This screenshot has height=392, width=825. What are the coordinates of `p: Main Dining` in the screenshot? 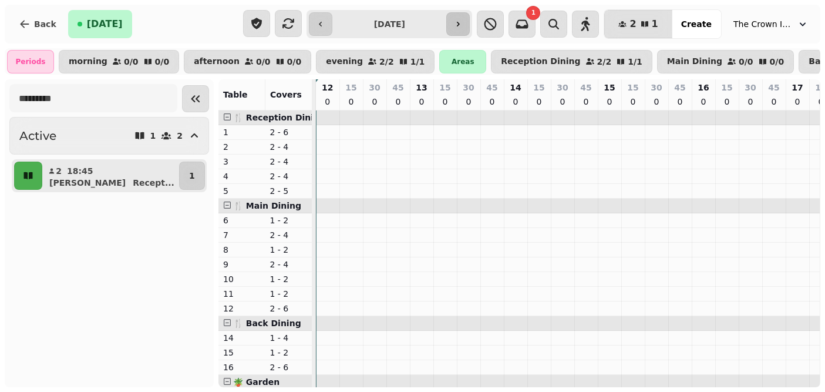 It's located at (694, 62).